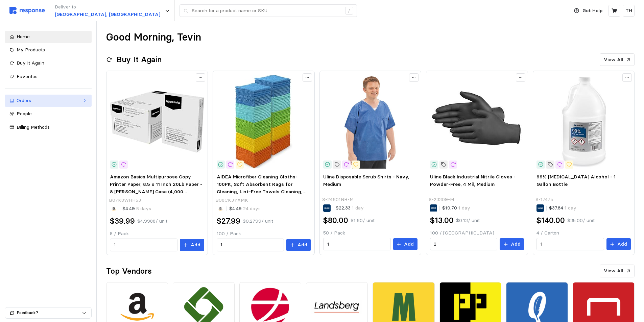 The width and height of the screenshot is (644, 322). What do you see at coordinates (551, 220) in the screenshot?
I see `h2: $140.00` at bounding box center [551, 220].